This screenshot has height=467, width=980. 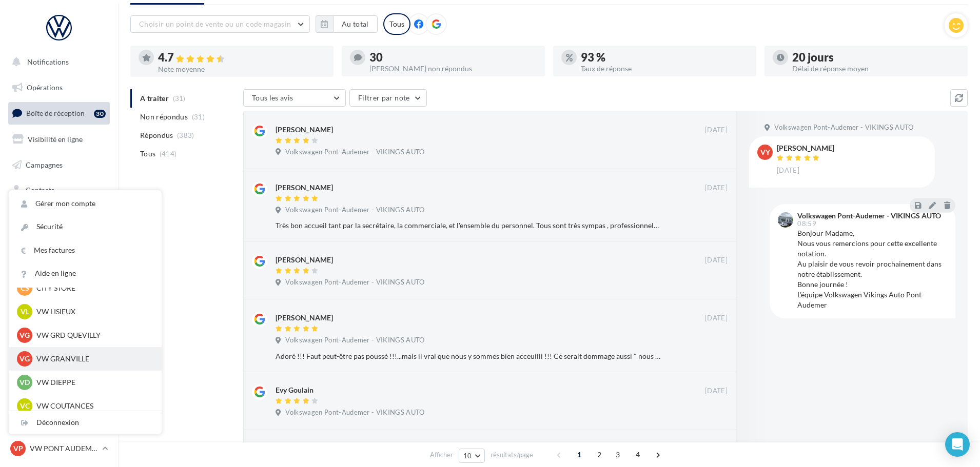 What do you see at coordinates (93, 312) in the screenshot?
I see `p: VW LISIEUX` at bounding box center [93, 312].